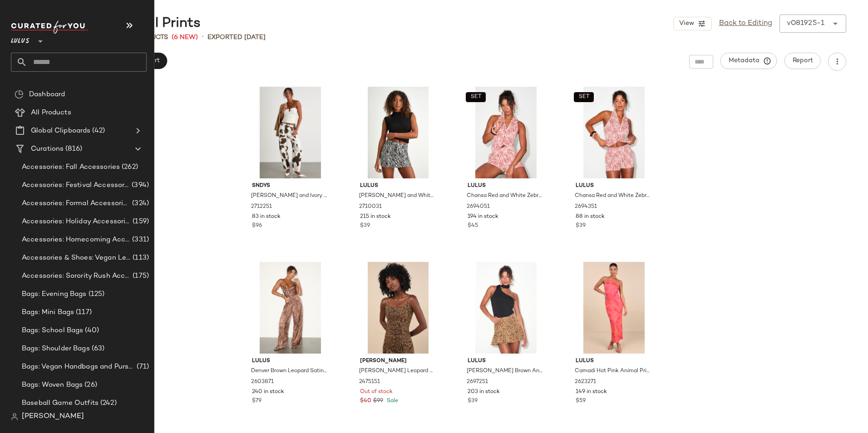 Image resolution: width=868 pixels, height=433 pixels. I want to click on span: All Products, so click(51, 113).